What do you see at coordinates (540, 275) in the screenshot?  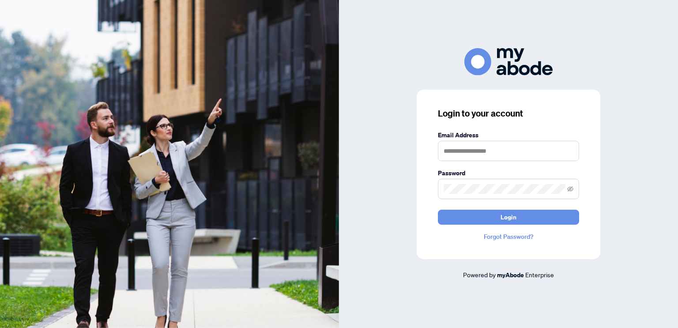 I see `span: Enterprise` at bounding box center [540, 275].